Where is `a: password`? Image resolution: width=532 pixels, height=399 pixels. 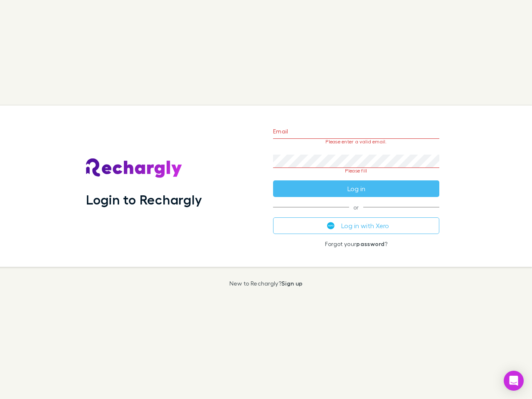
a: password is located at coordinates (370, 244).